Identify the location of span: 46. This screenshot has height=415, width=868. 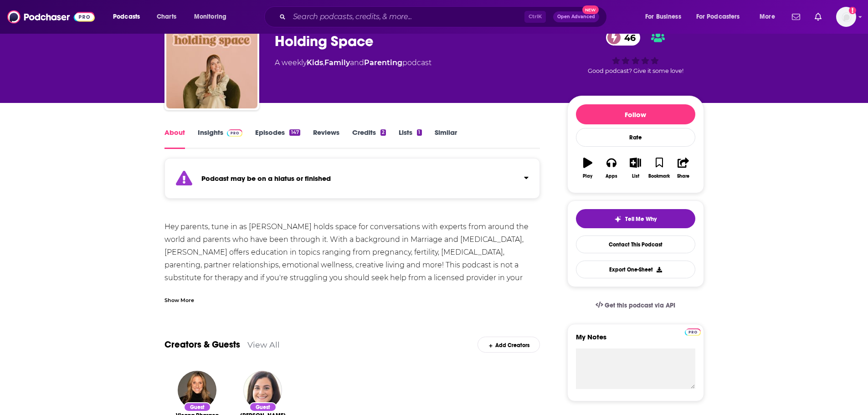
(628, 38).